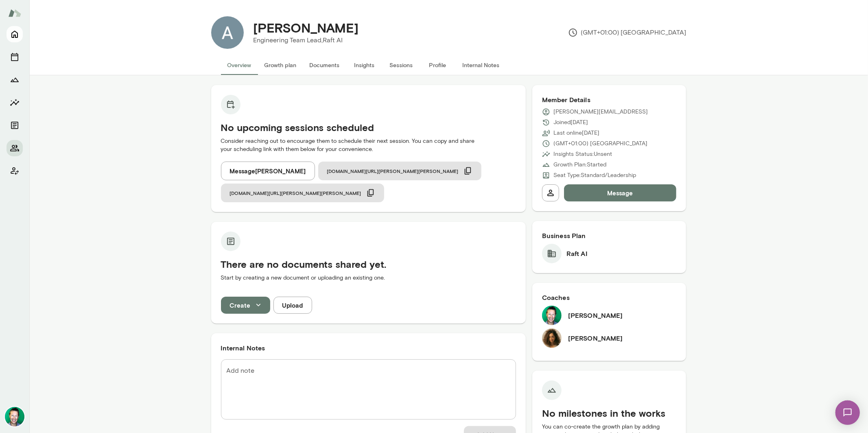 The image size is (868, 433). I want to click on h6: Member Details, so click(609, 100).